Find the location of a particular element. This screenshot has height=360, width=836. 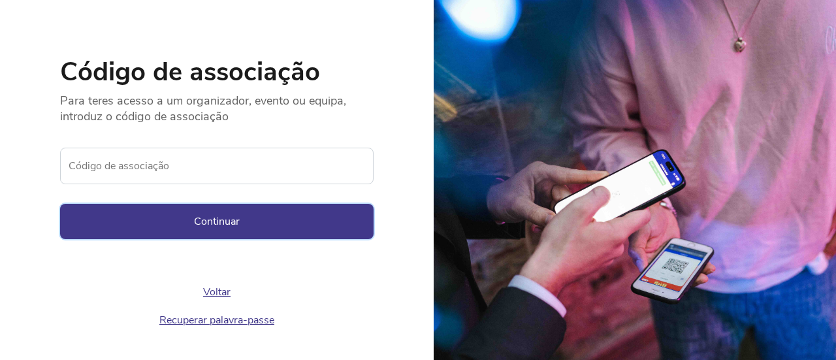

label: Código de associação is located at coordinates (217, 166).